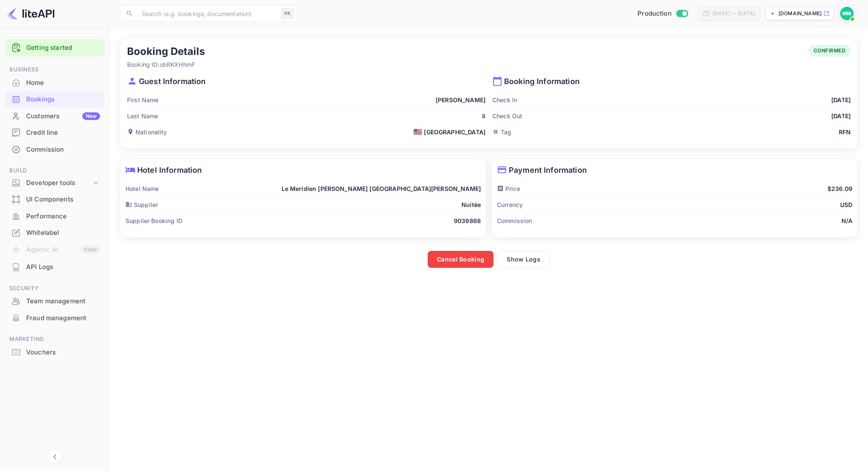 This screenshot has height=471, width=868. Describe the element at coordinates (515, 220) in the screenshot. I see `p: Commission` at that location.